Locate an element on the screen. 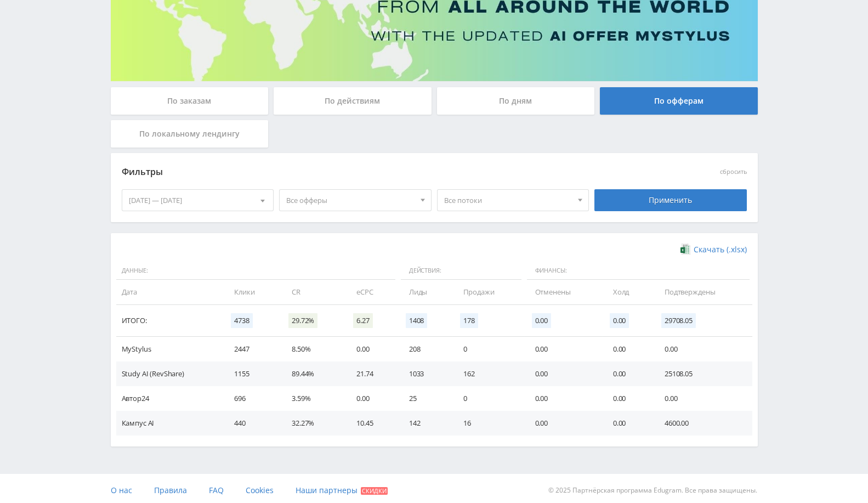  span: Cookies is located at coordinates (259, 490).